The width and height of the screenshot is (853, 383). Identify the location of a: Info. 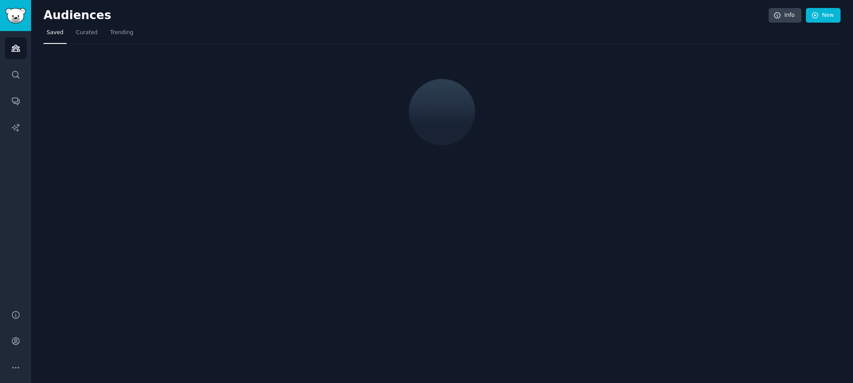
(785, 16).